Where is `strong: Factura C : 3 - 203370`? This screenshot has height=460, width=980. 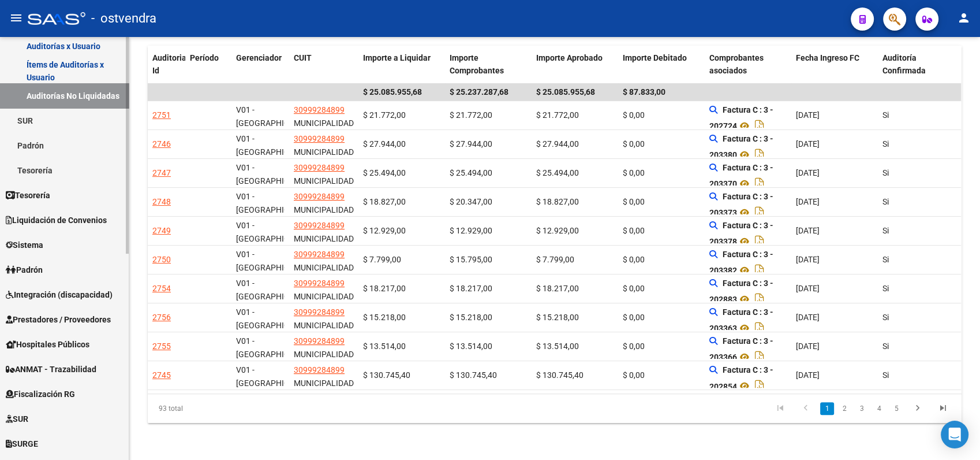 strong: Factura C : 3 - 203370 is located at coordinates (741, 176).